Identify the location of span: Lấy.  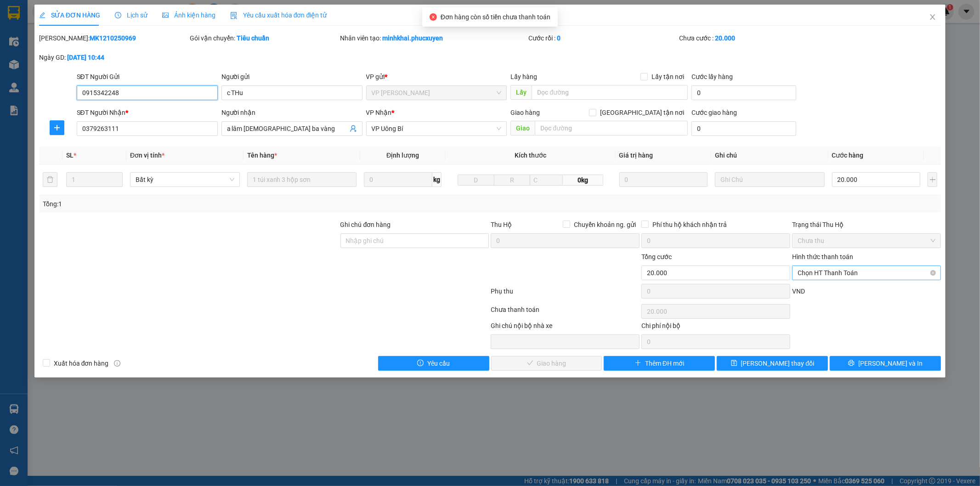
(521, 92).